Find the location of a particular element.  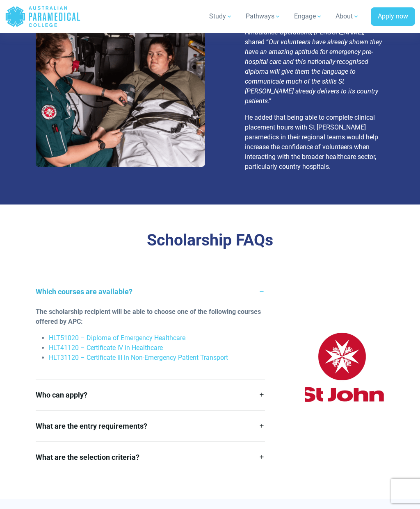

a: Study is located at coordinates (220, 16).